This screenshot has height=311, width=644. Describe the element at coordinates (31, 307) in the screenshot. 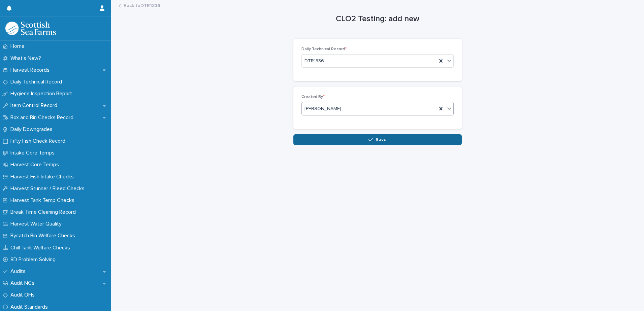

I see `p: Audit Standards` at that location.